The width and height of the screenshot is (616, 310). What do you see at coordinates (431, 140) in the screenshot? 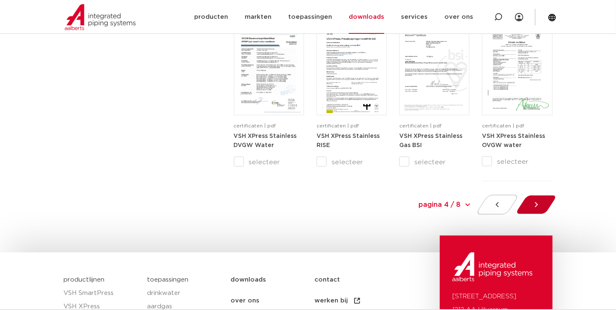
I see `a: VSH XPress Stainless Gas BSI` at bounding box center [431, 140].